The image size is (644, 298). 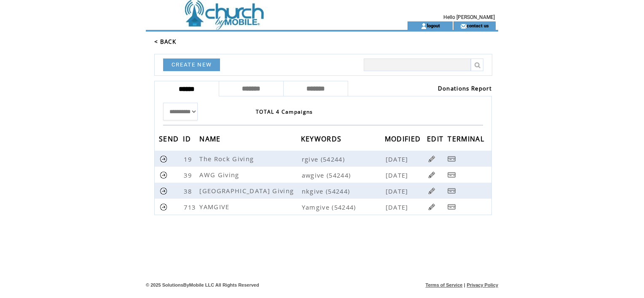 I want to click on a: Privacy Policy, so click(x=483, y=285).